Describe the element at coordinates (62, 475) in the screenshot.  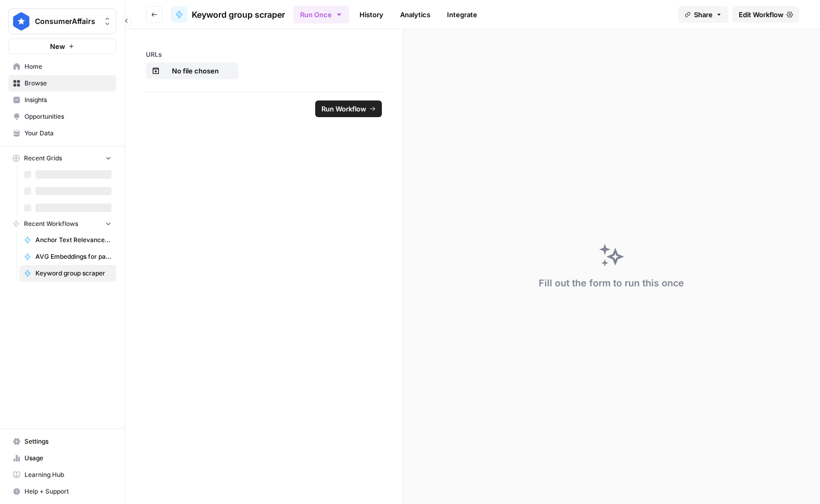
I see `a: Learning Hub` at that location.